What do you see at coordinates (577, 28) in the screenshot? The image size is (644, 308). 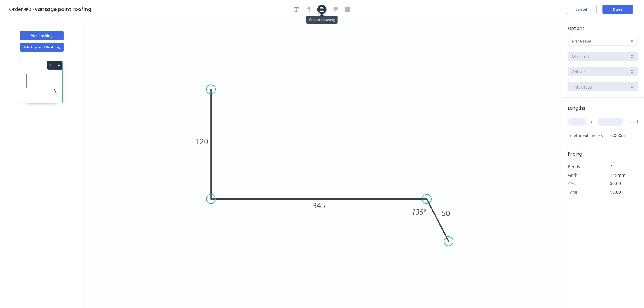 I see `span: Options` at bounding box center [577, 28].